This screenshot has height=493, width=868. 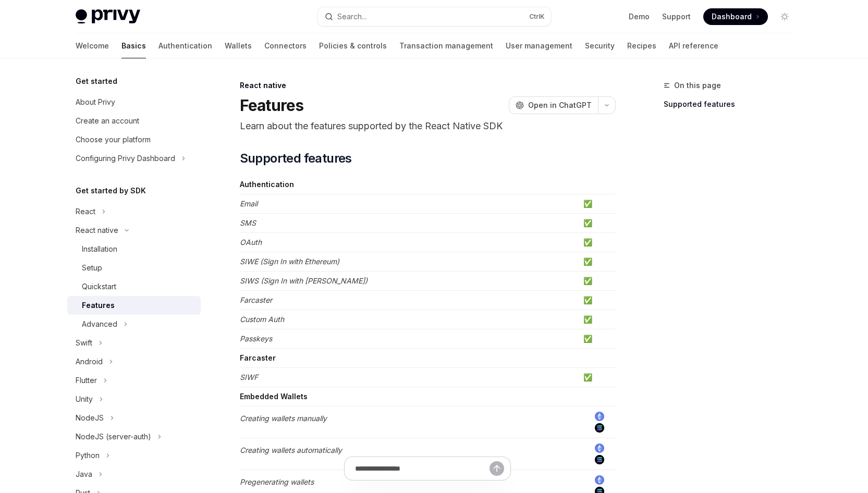 What do you see at coordinates (100, 324) in the screenshot?
I see `div: Advanced` at bounding box center [100, 324].